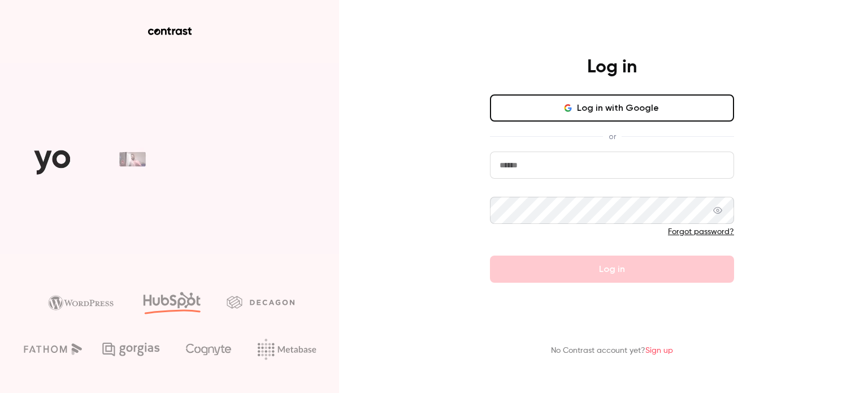 Image resolution: width=868 pixels, height=393 pixels. I want to click on button: Log in with Google, so click(612, 108).